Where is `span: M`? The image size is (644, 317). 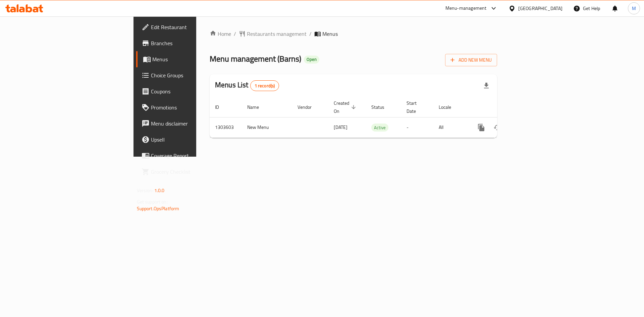 span: M is located at coordinates (634, 9).